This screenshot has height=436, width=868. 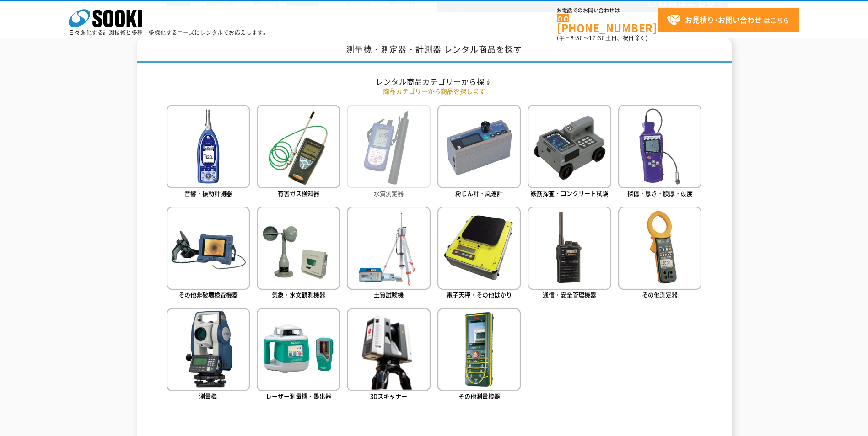 What do you see at coordinates (479, 350) in the screenshot?
I see `img: その他測量機器` at bounding box center [479, 350].